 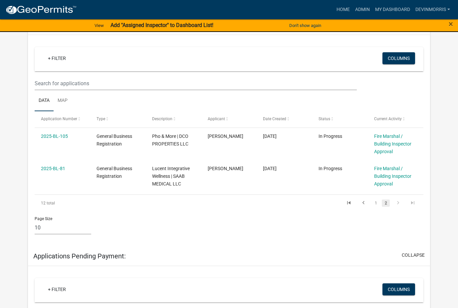 I want to click on a: 2025-BL-105, so click(x=54, y=136).